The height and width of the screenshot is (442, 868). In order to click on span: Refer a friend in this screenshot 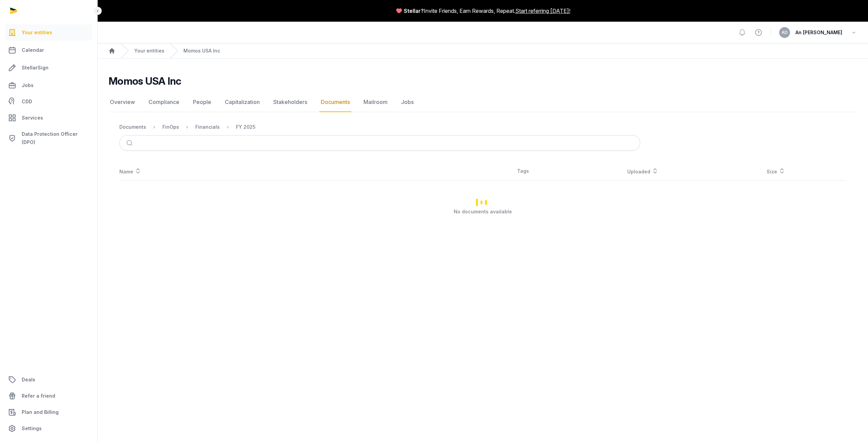, I will do `click(38, 396)`.